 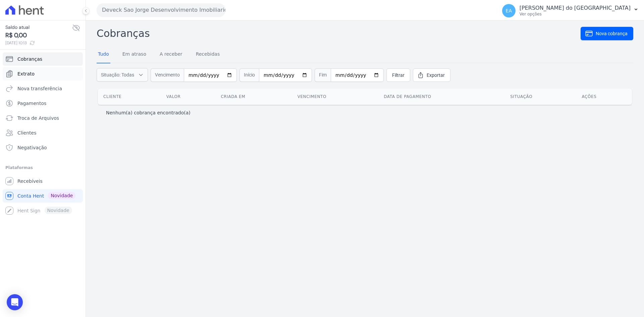 I want to click on span: Exportar, so click(x=436, y=75).